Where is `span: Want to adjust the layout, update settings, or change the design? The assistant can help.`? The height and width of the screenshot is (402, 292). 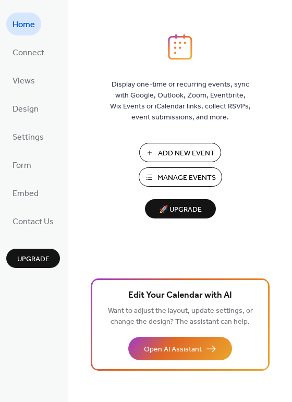
span: Want to adjust the layout, update settings, or change the design? The assistant can help. is located at coordinates (180, 316).